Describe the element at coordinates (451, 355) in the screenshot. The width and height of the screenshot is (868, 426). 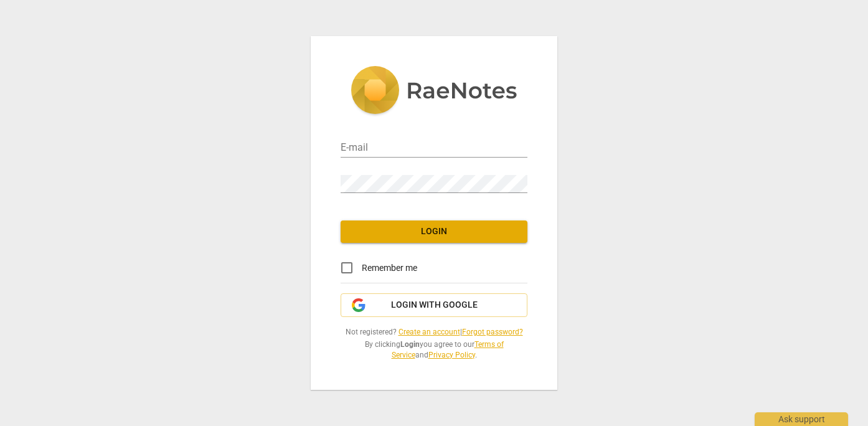
I see `a: Privacy Policy` at that location.